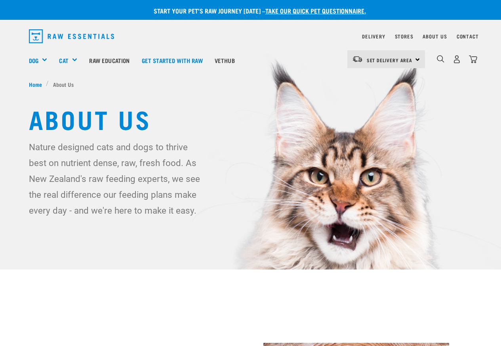 The width and height of the screenshot is (501, 346). What do you see at coordinates (473, 59) in the screenshot?
I see `img: home-icon@2x.png` at bounding box center [473, 59].